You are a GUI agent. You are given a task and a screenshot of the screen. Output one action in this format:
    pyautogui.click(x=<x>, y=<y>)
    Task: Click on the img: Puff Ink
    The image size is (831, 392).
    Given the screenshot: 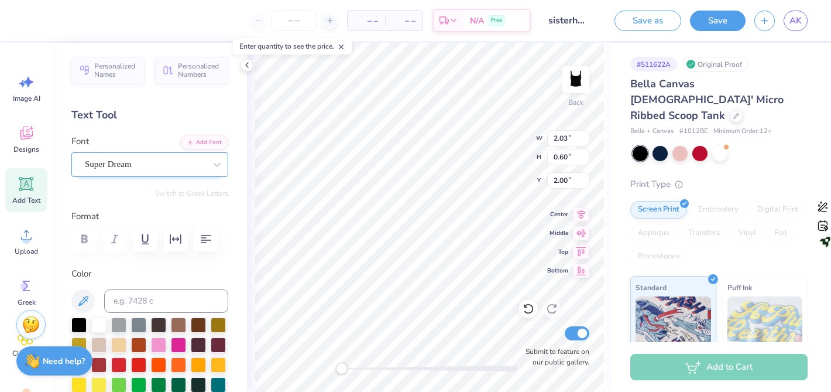 What is the action you would take?
    pyautogui.click(x=765, y=325)
    